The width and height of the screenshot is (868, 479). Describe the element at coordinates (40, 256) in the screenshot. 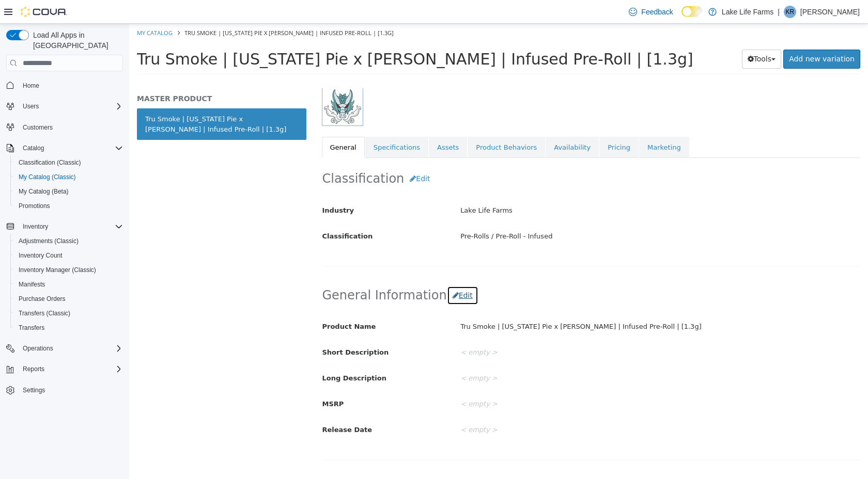

I see `span: Inventory Count` at that location.